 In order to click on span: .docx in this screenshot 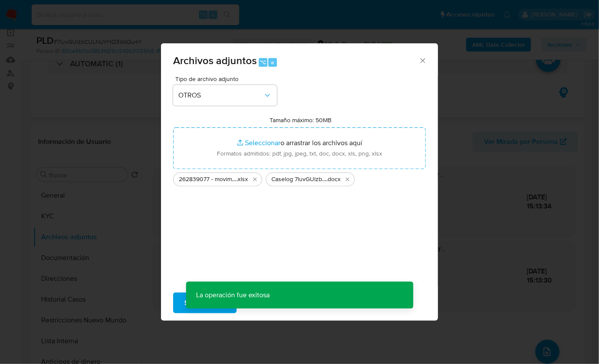, I will do `click(333, 179)`.